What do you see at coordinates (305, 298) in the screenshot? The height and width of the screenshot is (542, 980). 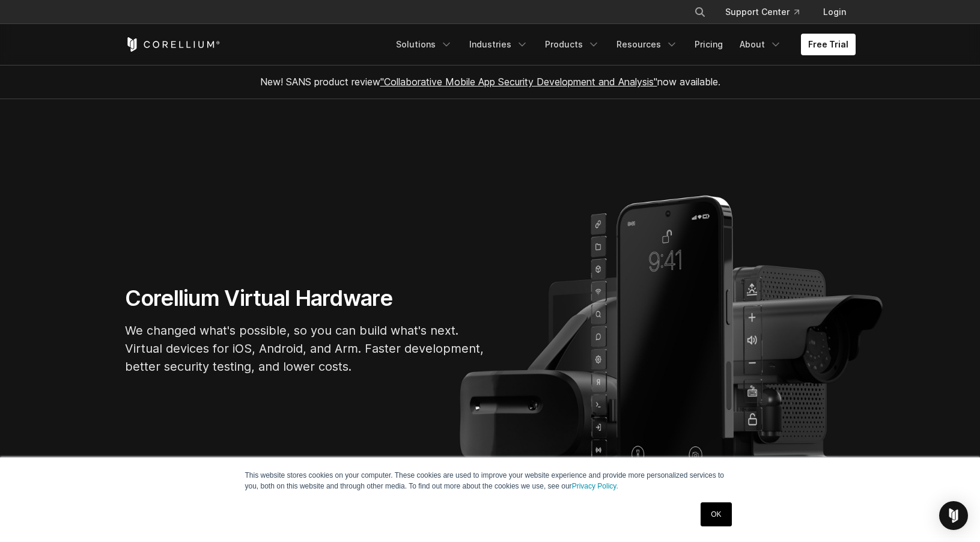 I see `h1: Corellium Virtual Hardware` at bounding box center [305, 298].